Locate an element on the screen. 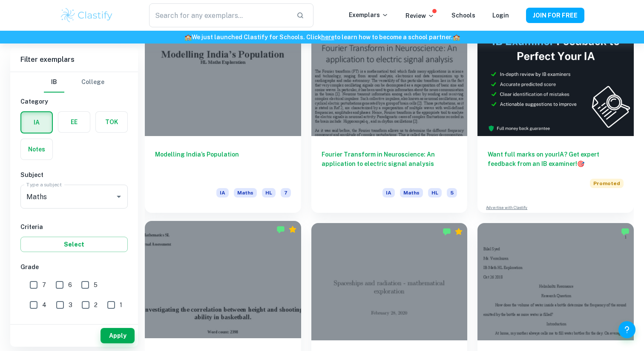 Image resolution: width=644 pixels, height=351 pixels. h6: Subject is located at coordinates (74, 175).